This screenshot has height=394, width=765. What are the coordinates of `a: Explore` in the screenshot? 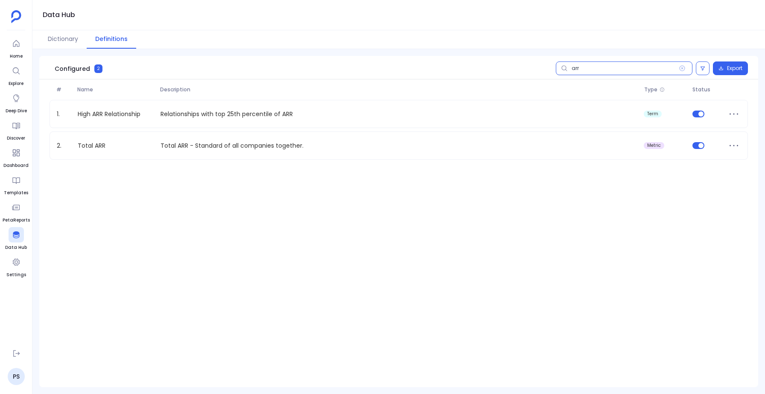 It's located at (16, 75).